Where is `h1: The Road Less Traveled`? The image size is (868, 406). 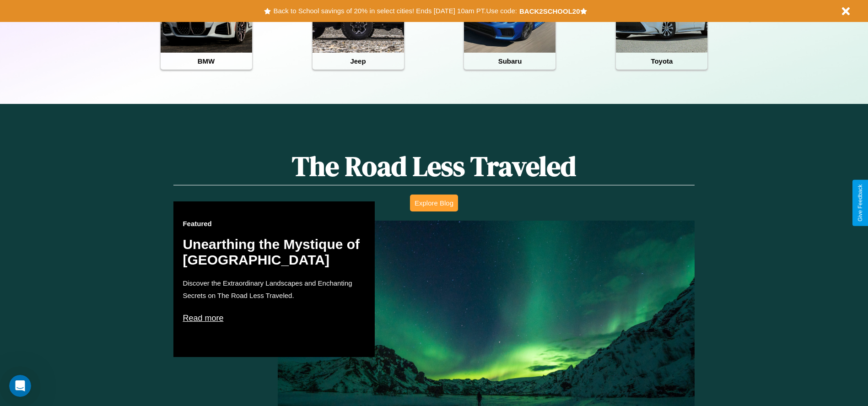 h1: The Road Less Traveled is located at coordinates (434, 166).